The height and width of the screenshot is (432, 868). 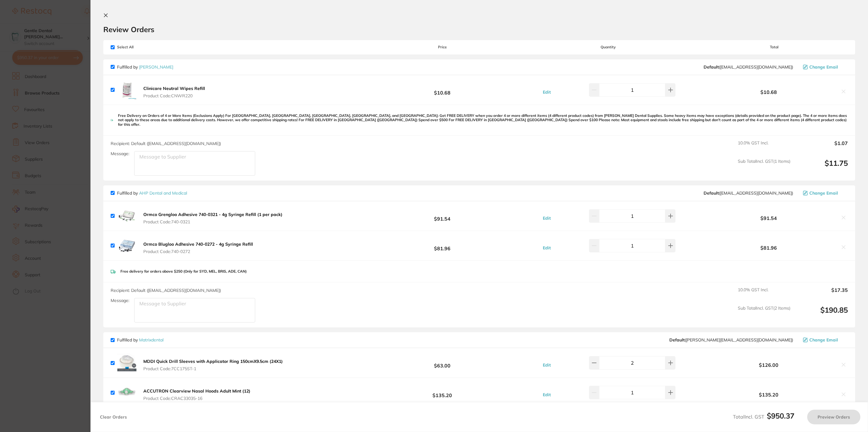 What do you see at coordinates (834, 417) in the screenshot?
I see `button: Preview Orders` at bounding box center [834, 417].